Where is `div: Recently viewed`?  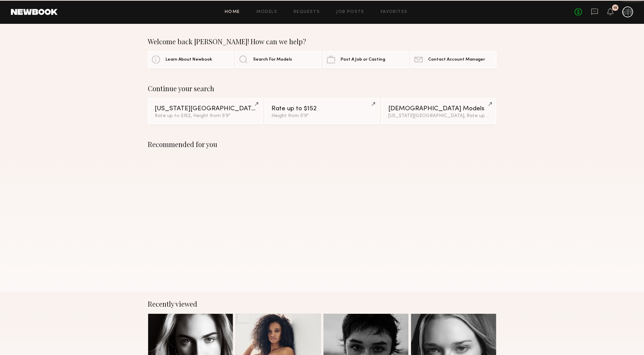
div: Recently viewed is located at coordinates (322, 304).